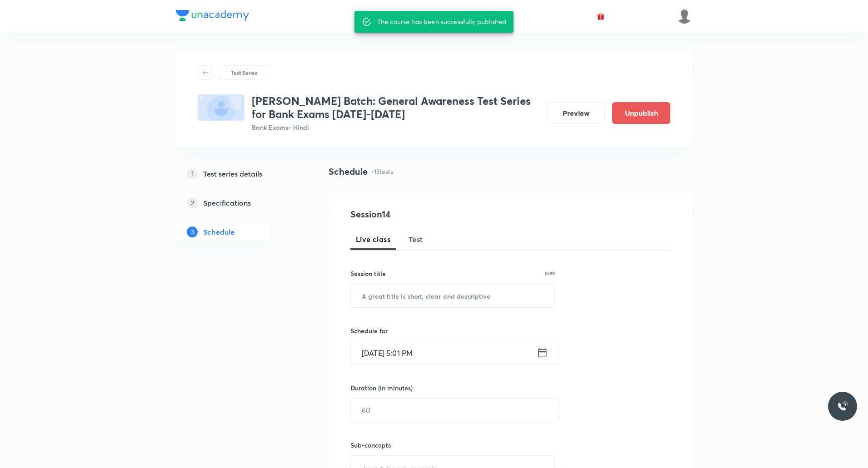 The height and width of the screenshot is (468, 868). What do you see at coordinates (416, 240) in the screenshot?
I see `span: Test` at bounding box center [416, 240].